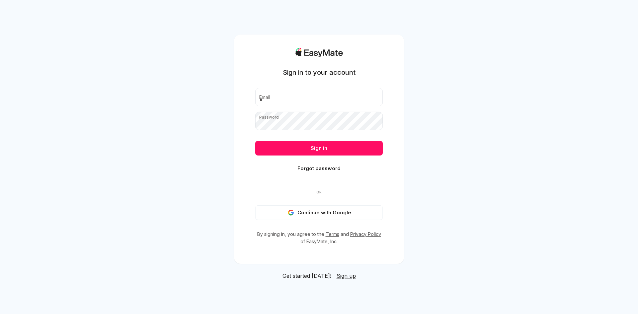  I want to click on button: Forgot password, so click(319, 169).